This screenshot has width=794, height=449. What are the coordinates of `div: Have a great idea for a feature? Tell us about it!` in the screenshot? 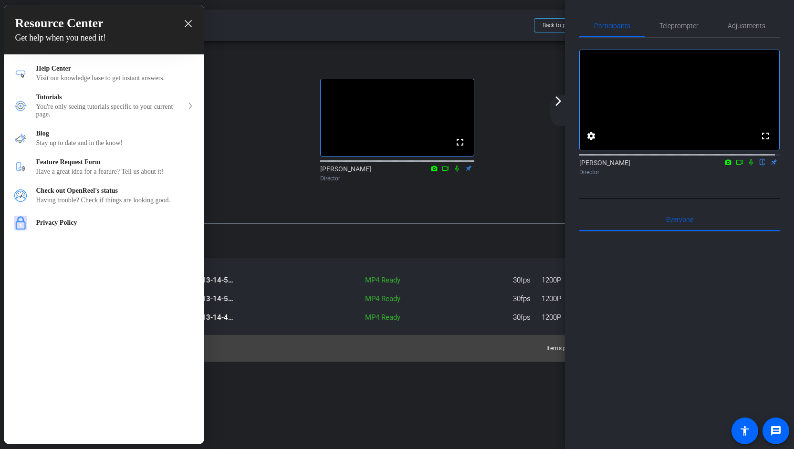 It's located at (115, 172).